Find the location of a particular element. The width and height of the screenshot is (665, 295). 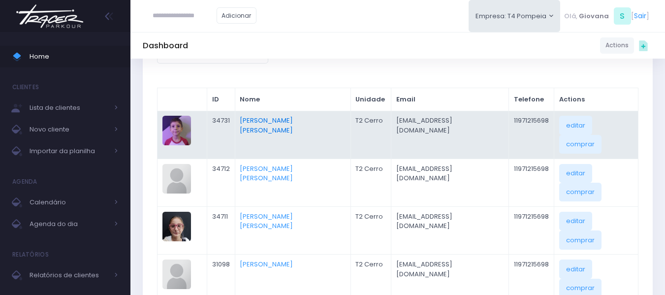

span: Giovana is located at coordinates (594, 16).